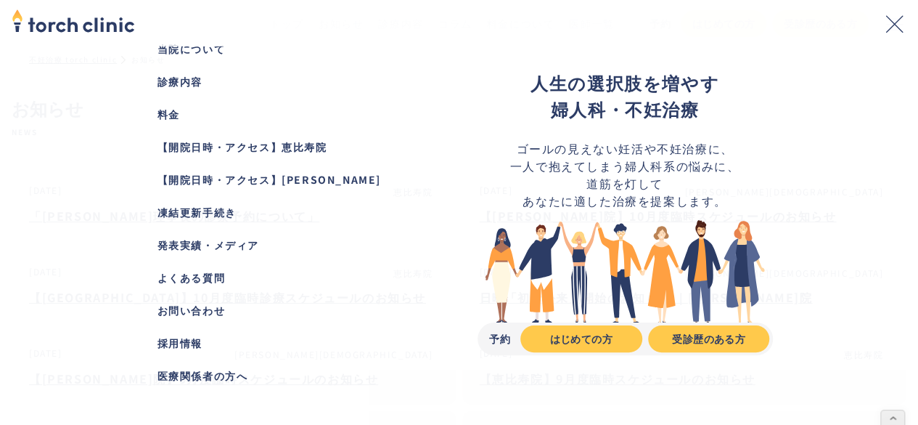 This screenshot has width=918, height=425. I want to click on div: ゴールの見えない妊活や不妊治療に、 一人で抱えてしまう婦人科系の悩みに、 道筋を灯して あなたに適した治療を提案します。, so click(625, 174).